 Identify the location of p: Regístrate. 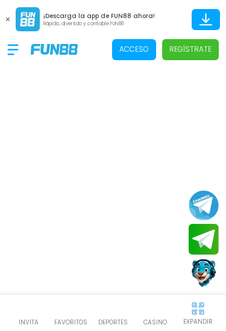
(190, 49).